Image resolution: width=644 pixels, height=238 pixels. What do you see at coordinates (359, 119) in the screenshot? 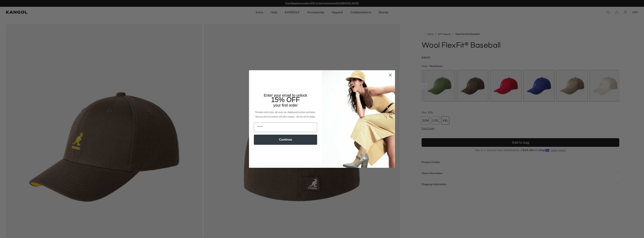
I see `img: 93be19ad-e773-4382-80b9-c9d740c9197f.jpeg` at bounding box center [359, 119].